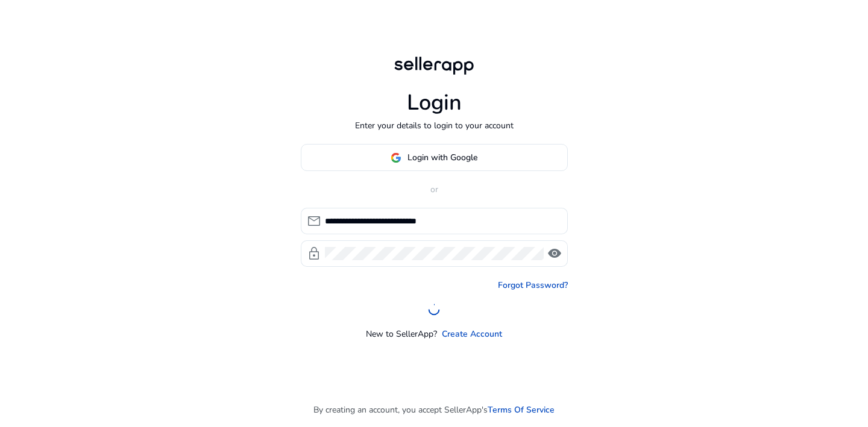 The height and width of the screenshot is (427, 868). I want to click on span: Login with Google, so click(443, 157).